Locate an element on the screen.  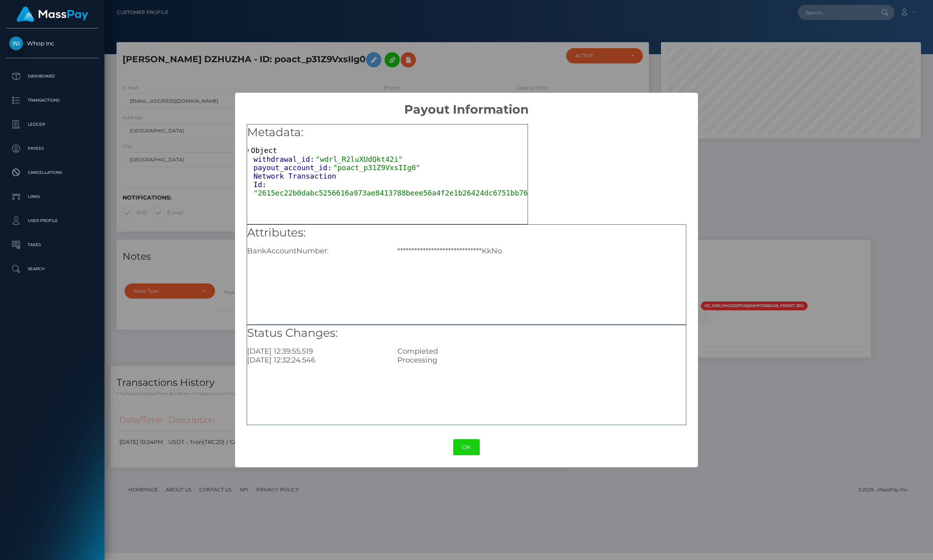
p: Ledger is located at coordinates (52, 125).